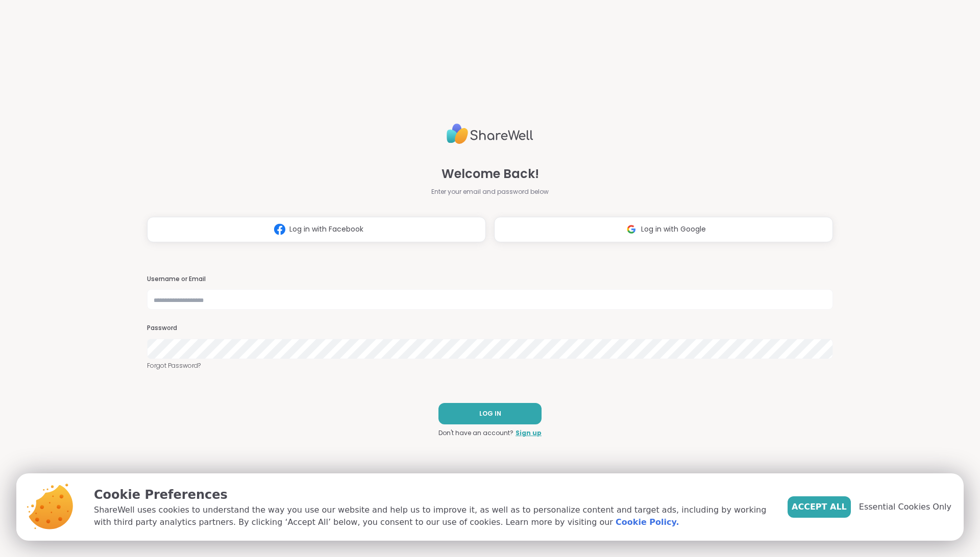  What do you see at coordinates (326, 229) in the screenshot?
I see `span: Log in with Facebook` at bounding box center [326, 229].